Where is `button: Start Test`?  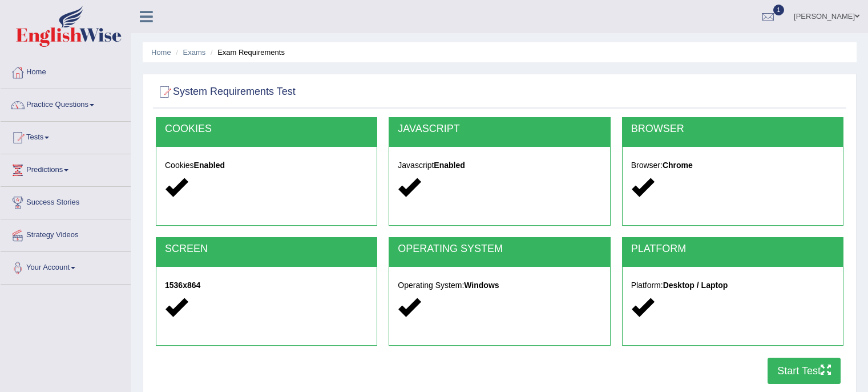
button: Start Test is located at coordinates (804, 370).